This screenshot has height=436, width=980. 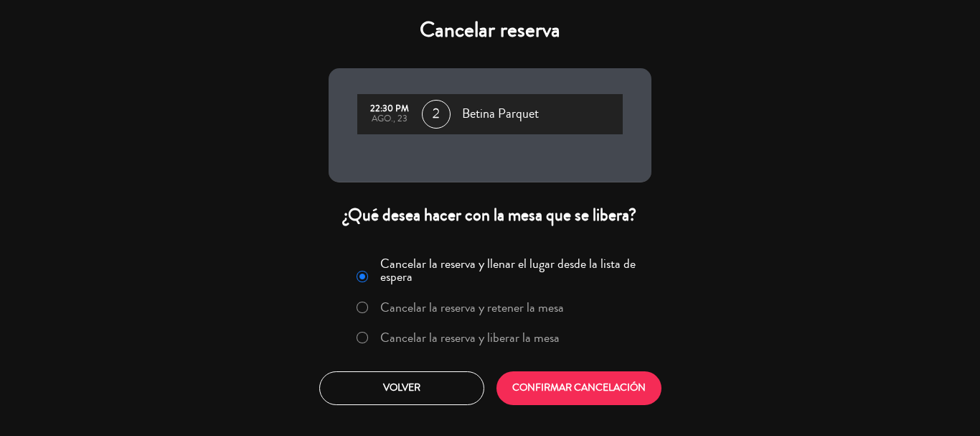 What do you see at coordinates (490, 215) in the screenshot?
I see `div: ¿Qué desea hacer con la mesa que se libera?` at bounding box center [490, 215].